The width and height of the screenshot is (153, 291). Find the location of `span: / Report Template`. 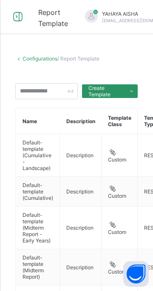

span: / Report Template is located at coordinates (78, 58).